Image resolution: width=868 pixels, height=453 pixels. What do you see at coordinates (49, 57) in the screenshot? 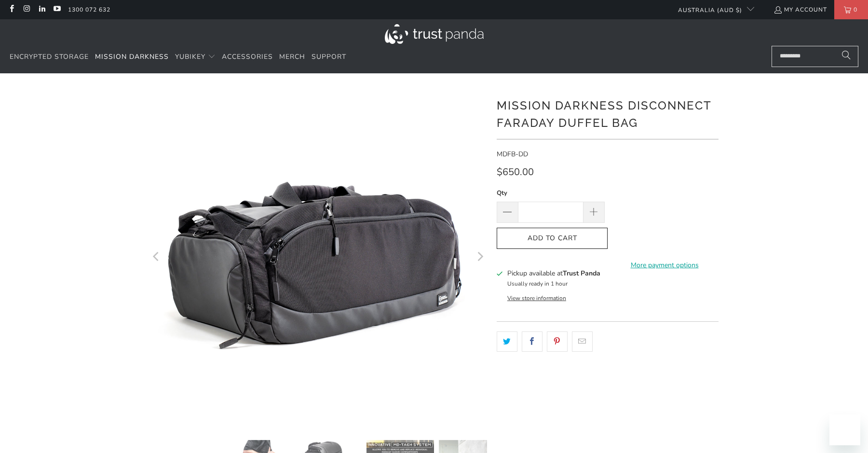
I see `a: Encrypted Storage` at bounding box center [49, 57].